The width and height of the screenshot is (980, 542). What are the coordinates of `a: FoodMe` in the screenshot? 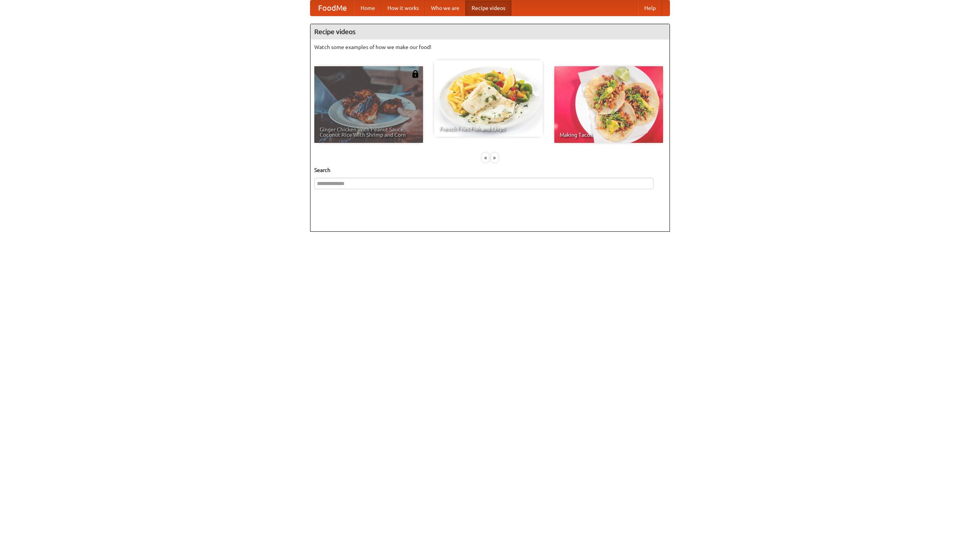 It's located at (332, 8).